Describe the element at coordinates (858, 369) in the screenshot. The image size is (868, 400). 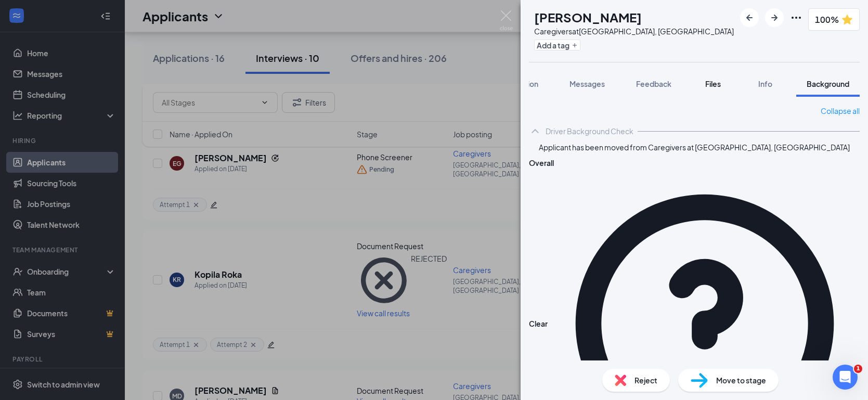
I see `span: 1` at that location.